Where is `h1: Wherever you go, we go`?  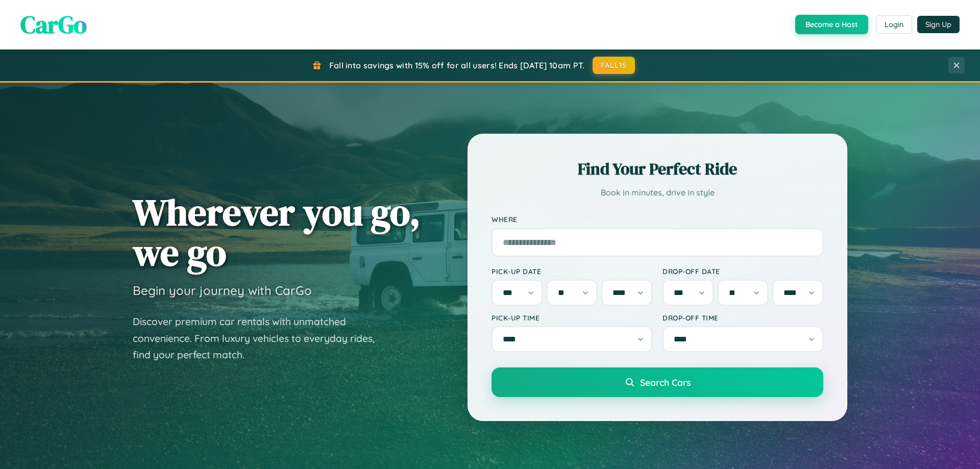
h1: Wherever you go, we go is located at coordinates (277, 232).